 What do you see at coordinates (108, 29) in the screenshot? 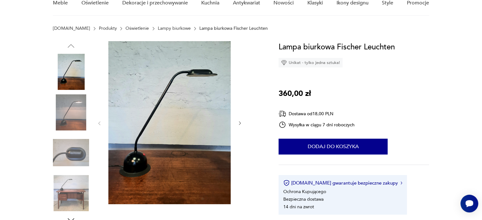
I see `a: Produkty` at bounding box center [108, 29].